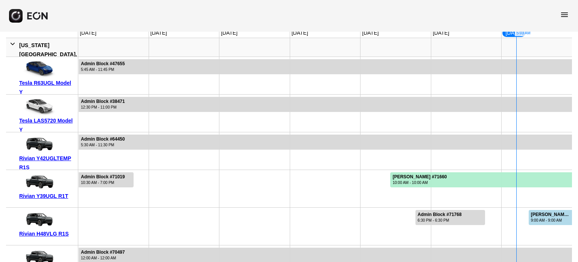 Image resolution: width=578 pixels, height=262 pixels. What do you see at coordinates (440, 220) in the screenshot?
I see `div: 6:30 PM - 6:30 PM` at bounding box center [440, 220].